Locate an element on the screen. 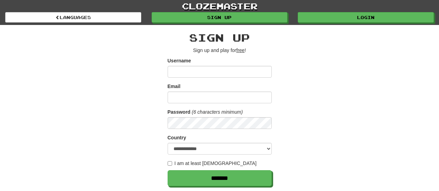 The image size is (439, 191). label: Username is located at coordinates (180, 61).